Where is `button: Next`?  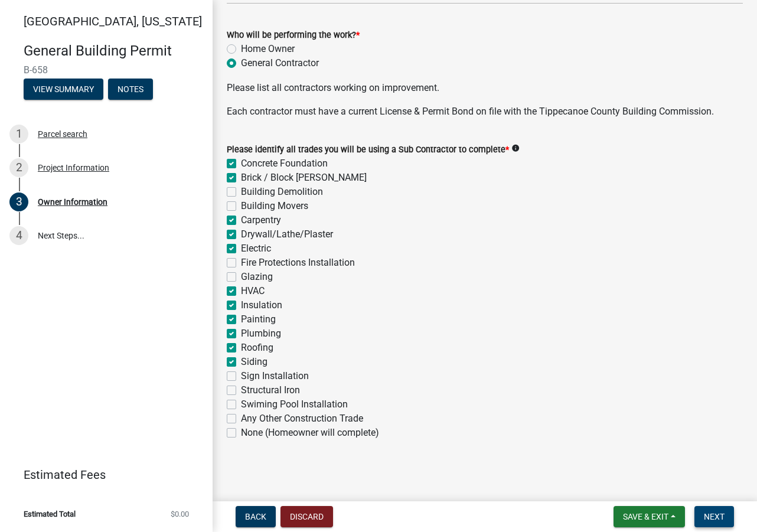
button: Next is located at coordinates (714, 516).